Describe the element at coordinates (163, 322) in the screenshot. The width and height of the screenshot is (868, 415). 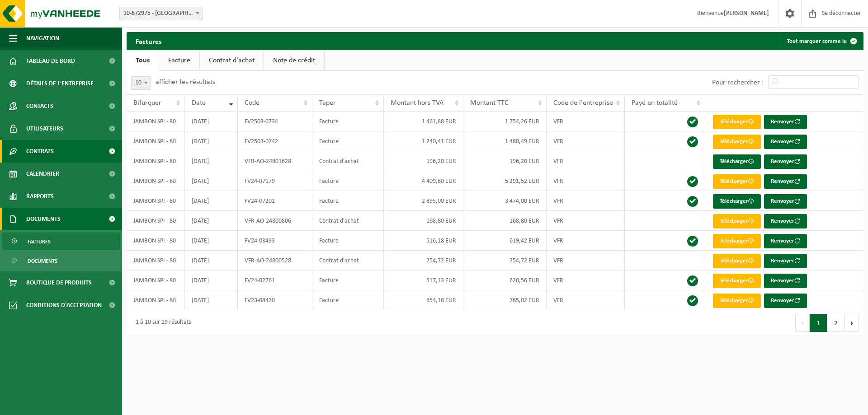
I see `font: 1 à 10 sur 19 résultats` at that location.